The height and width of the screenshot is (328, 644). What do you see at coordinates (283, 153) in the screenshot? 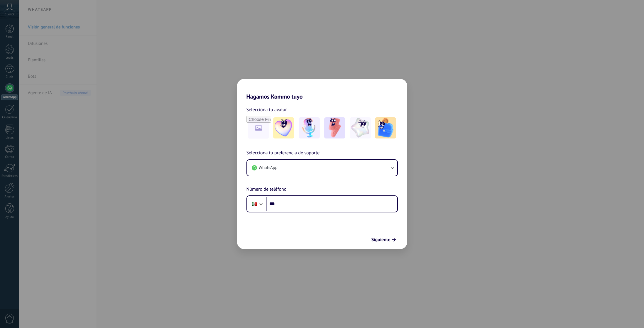
I see `span: Selecciona tu preferencia de soporte` at bounding box center [283, 153].